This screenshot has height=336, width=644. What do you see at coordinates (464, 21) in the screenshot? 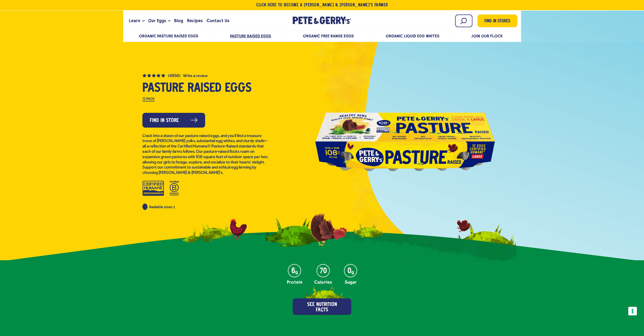
I see `input: Search` at bounding box center [464, 21].